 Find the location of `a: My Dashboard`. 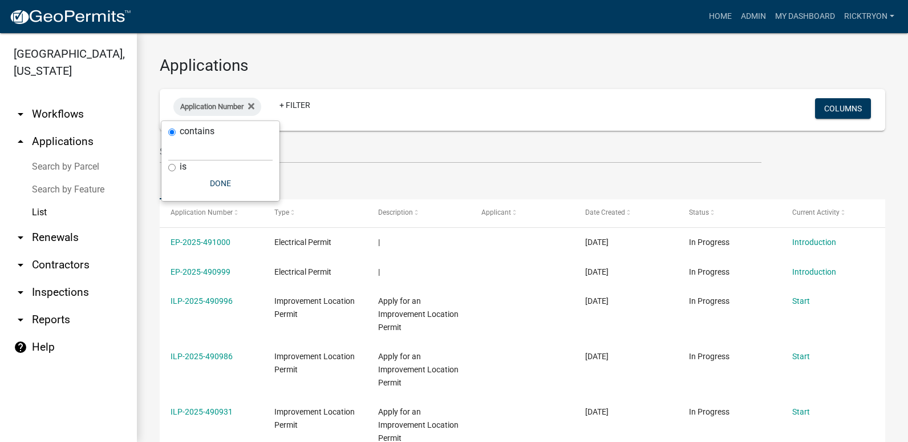

a: My Dashboard is located at coordinates (805, 17).